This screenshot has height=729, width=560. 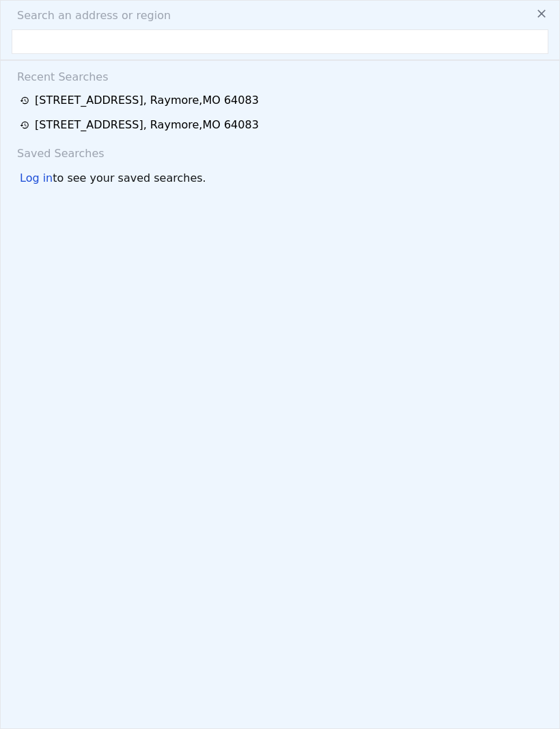 I want to click on div: Recent Searches, so click(x=280, y=75).